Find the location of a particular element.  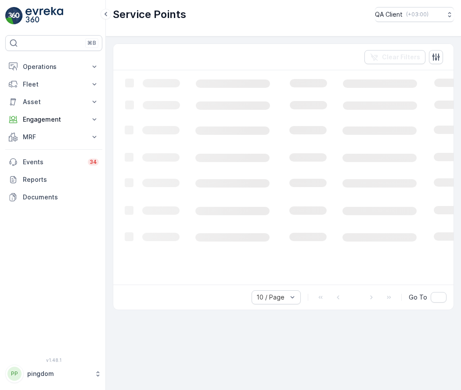

button: Operations is located at coordinates (54, 67).